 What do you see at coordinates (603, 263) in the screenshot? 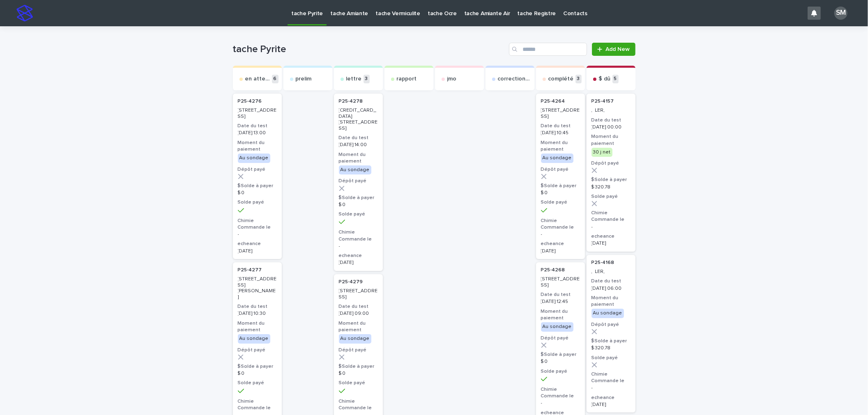
I see `p: P25-4168` at bounding box center [603, 263].